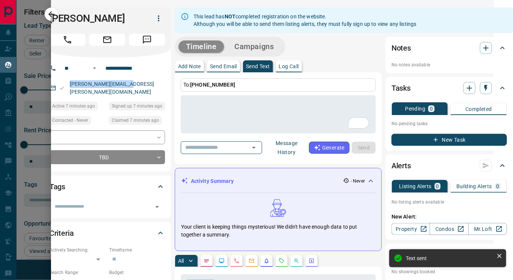 The image size is (513, 280). What do you see at coordinates (415, 186) in the screenshot?
I see `p: Listing Alerts` at bounding box center [415, 186].